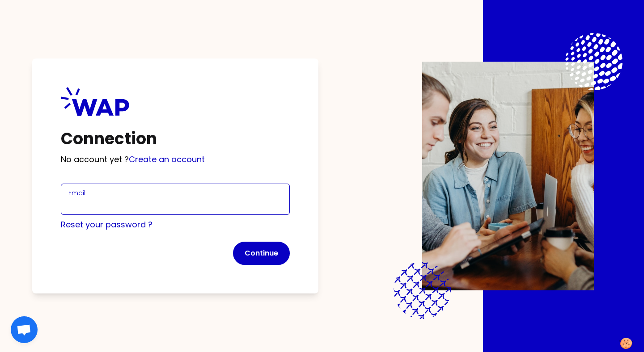  What do you see at coordinates (167, 159) in the screenshot?
I see `a: Create an account` at bounding box center [167, 159].